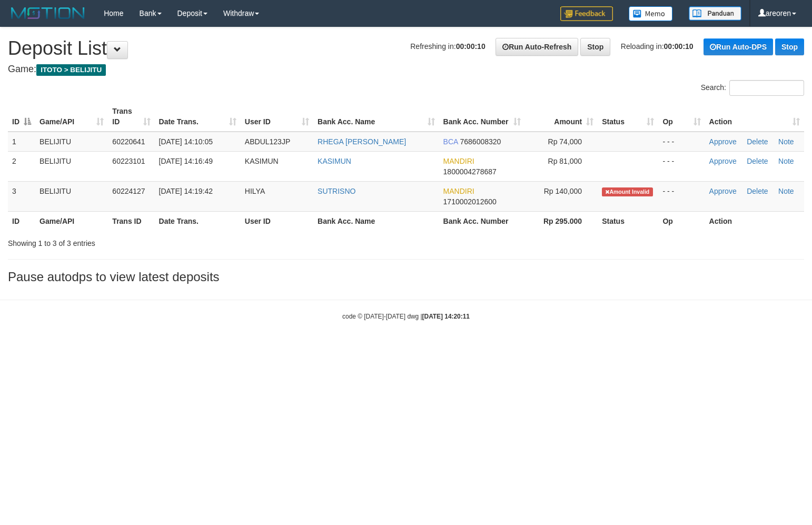  Describe the element at coordinates (406, 48) in the screenshot. I see `h1: Deposit List` at that location.